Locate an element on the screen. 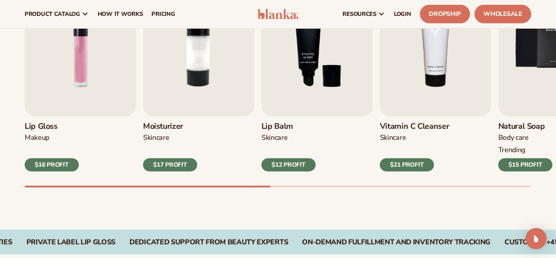  h3: Natural Soap is located at coordinates (525, 126).